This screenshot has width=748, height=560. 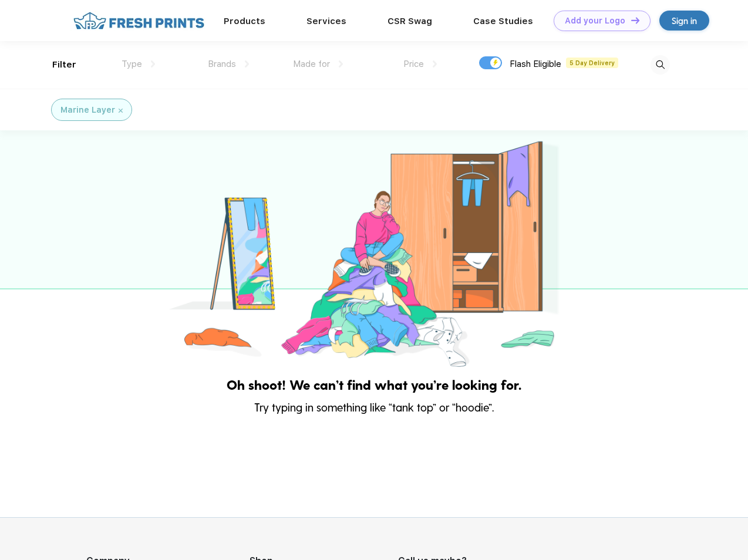 What do you see at coordinates (535, 64) in the screenshot?
I see `span: Flash Eligible` at bounding box center [535, 64].